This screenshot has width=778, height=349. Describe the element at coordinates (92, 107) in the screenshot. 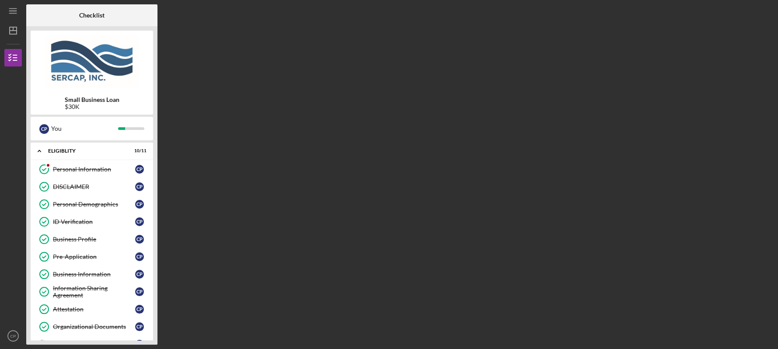

I see `div: $30K` at that location.